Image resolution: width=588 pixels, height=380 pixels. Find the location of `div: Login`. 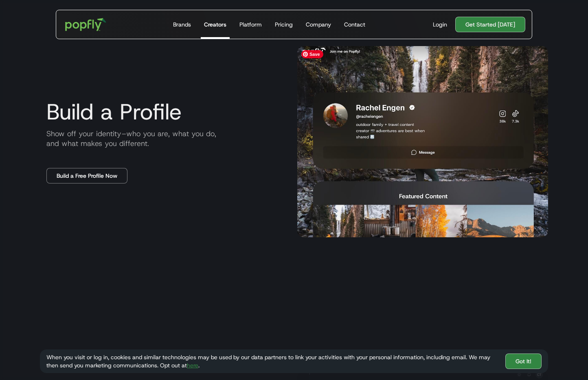

div: Login is located at coordinates (440, 24).